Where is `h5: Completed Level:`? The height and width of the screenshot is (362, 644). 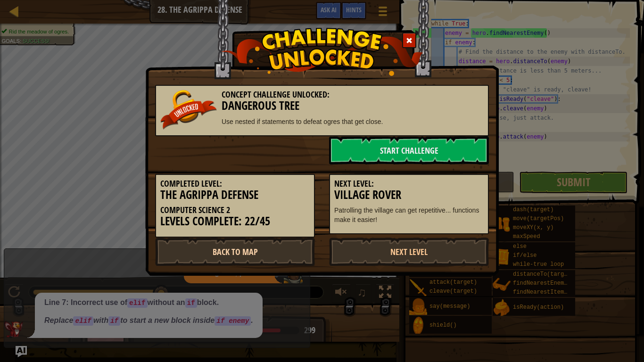 h5: Completed Level: is located at coordinates (234, 184).